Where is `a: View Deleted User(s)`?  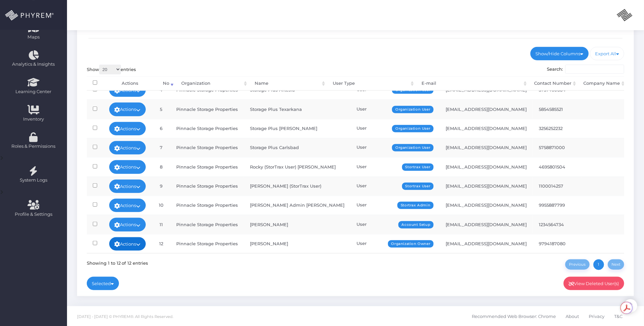 a: View Deleted User(s) is located at coordinates (594, 283).